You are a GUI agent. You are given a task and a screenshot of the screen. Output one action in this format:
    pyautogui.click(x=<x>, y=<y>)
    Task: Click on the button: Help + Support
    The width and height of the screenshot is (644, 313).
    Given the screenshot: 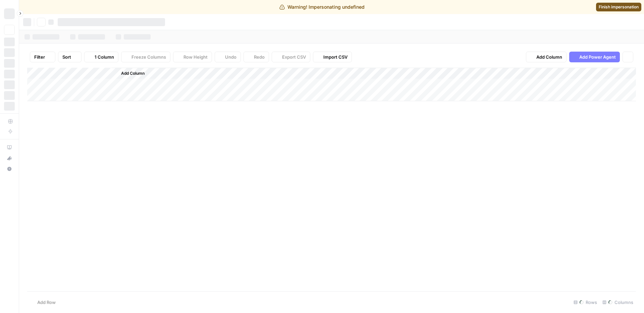 What is the action you would take?
    pyautogui.click(x=9, y=168)
    